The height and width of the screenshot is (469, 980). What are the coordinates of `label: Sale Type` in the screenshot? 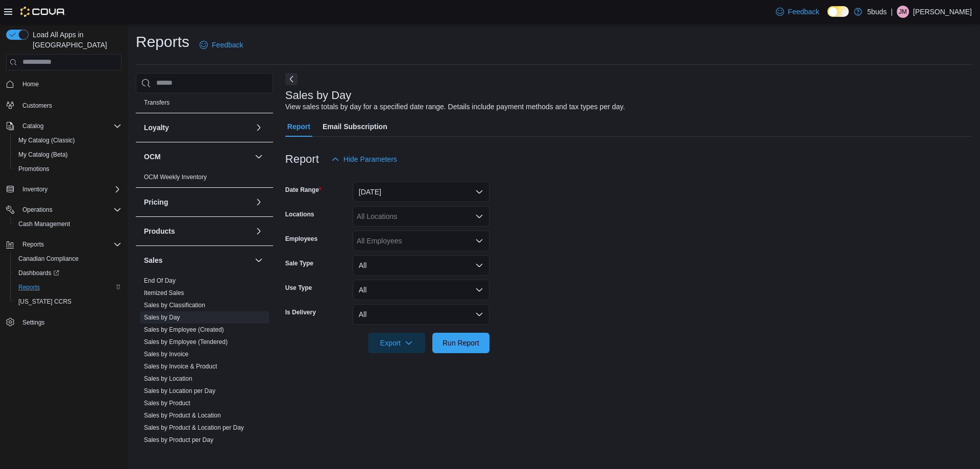 It's located at (300, 264).